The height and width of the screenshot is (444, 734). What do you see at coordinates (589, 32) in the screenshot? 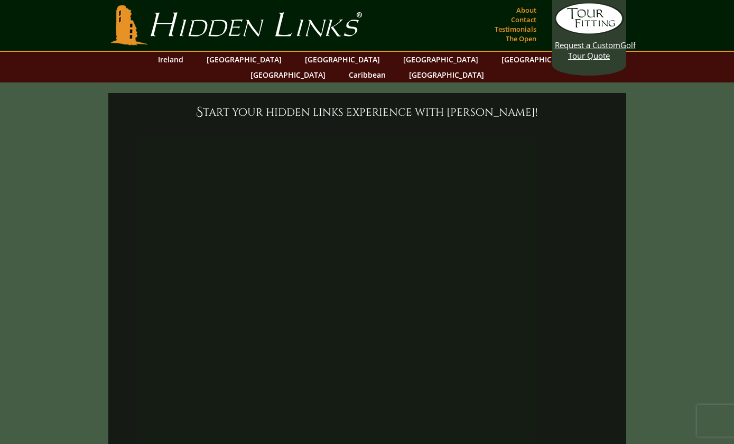
I see `a: Request a CustomGolf Tour Quote` at bounding box center [589, 32].